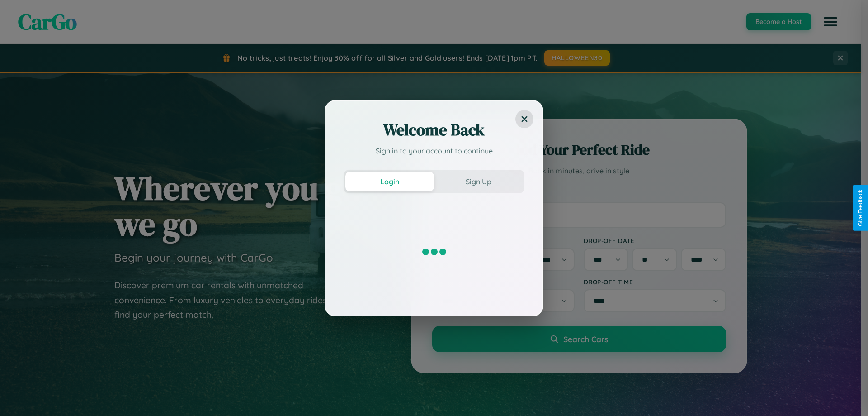 This screenshot has width=868, height=416. I want to click on button: Sign Up, so click(478, 182).